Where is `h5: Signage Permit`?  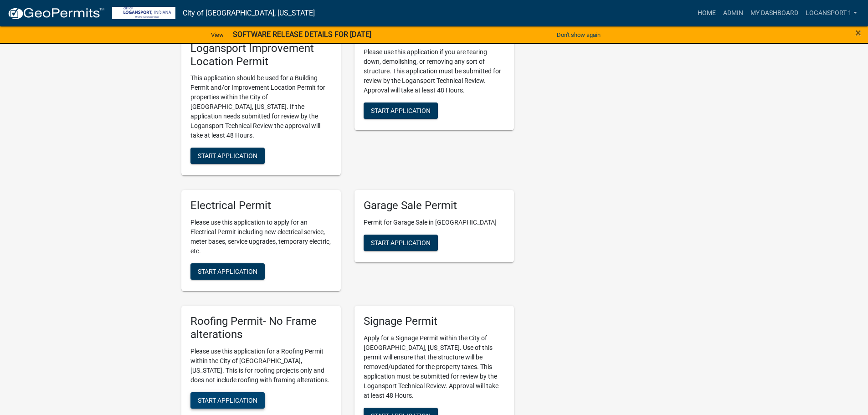 h5: Signage Permit is located at coordinates (434, 321).